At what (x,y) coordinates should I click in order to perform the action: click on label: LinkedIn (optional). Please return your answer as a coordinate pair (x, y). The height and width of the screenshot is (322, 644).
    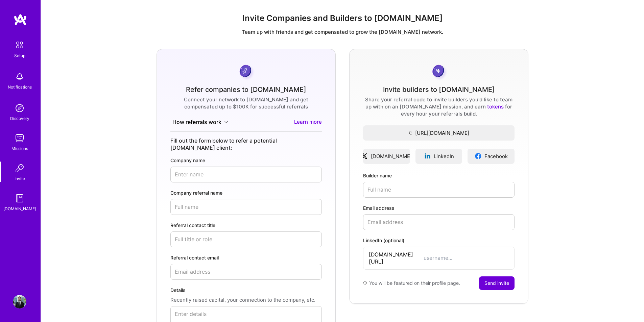
    Looking at the image, I should click on (439, 240).